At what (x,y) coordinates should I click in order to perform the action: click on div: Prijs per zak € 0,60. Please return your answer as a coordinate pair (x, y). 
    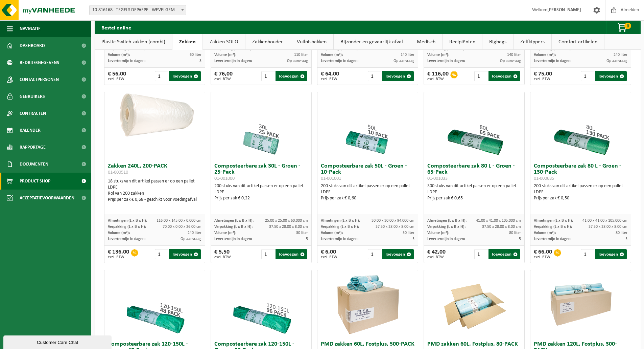
    Looking at the image, I should click on (368, 198).